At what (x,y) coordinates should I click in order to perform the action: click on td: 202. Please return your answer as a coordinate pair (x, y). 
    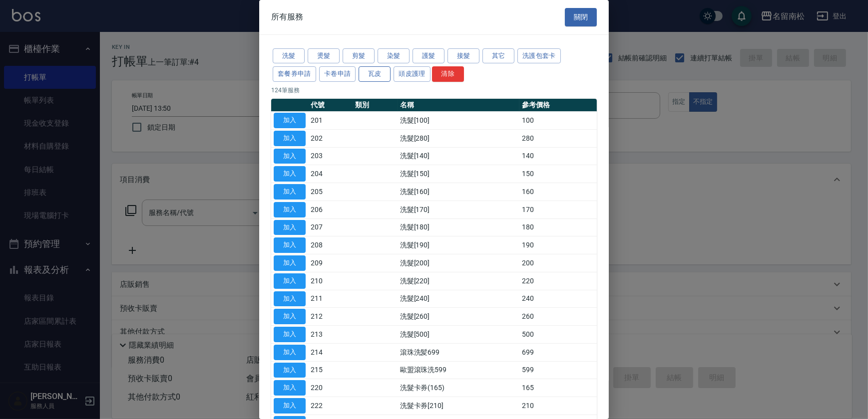
    Looking at the image, I should click on (330, 138).